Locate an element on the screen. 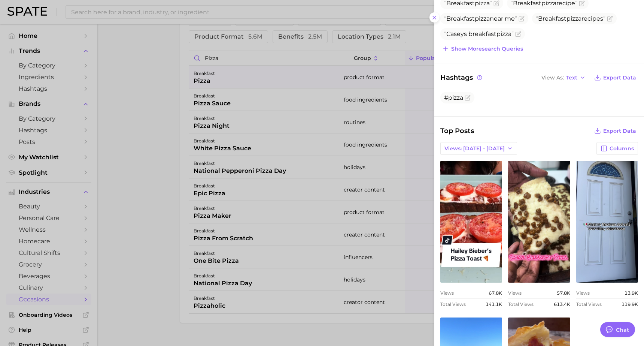 Image resolution: width=644 pixels, height=346 pixels. span: Caseys breakfast is located at coordinates (479, 34).